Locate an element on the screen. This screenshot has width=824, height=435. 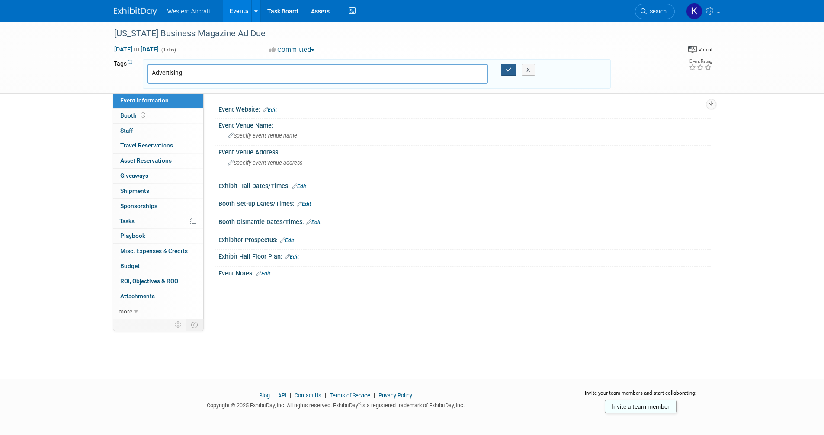
span: Budget is located at coordinates (130, 266).